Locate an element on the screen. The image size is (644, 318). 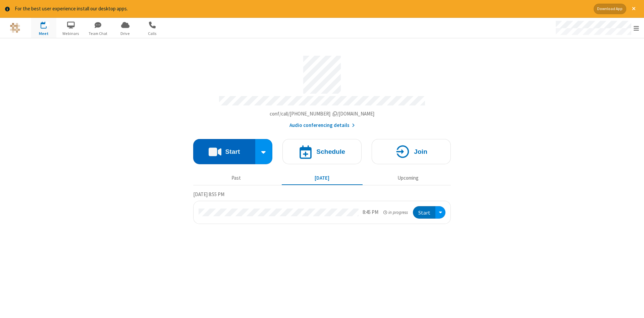
button: Copy my meeting room linkCopy my meeting room link is located at coordinates (322, 114).